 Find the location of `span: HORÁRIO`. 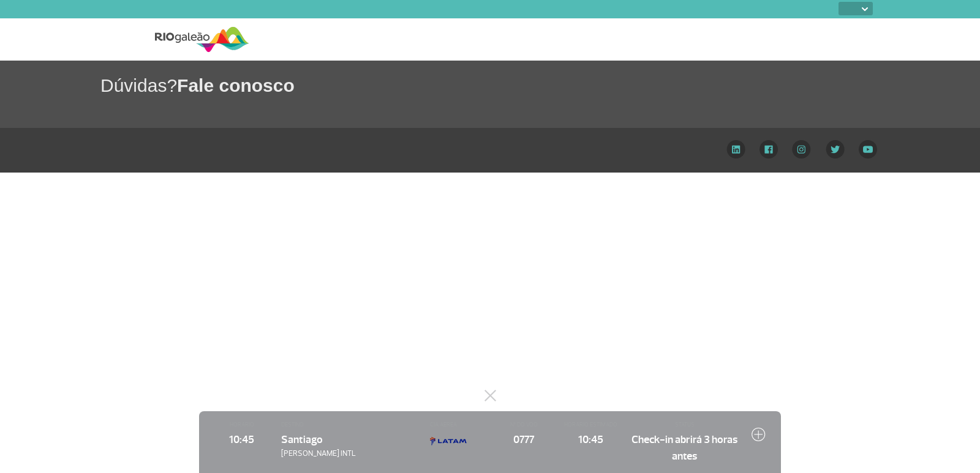

span: HORÁRIO is located at coordinates (242, 425).